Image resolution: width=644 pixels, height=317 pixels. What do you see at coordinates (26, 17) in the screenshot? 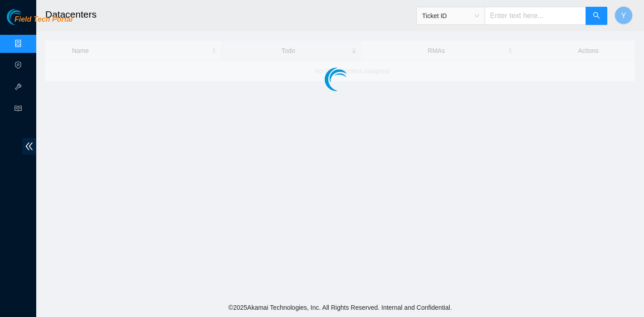
I see `img: Akamai Technologies` at bounding box center [26, 17].